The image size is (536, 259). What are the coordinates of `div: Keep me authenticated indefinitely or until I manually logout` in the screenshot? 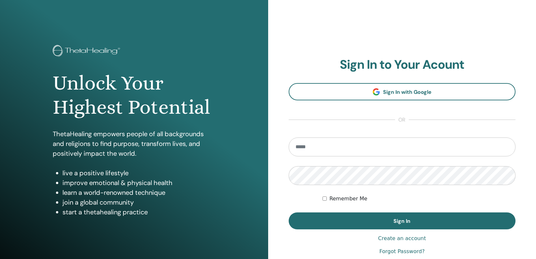 It's located at (419, 199).